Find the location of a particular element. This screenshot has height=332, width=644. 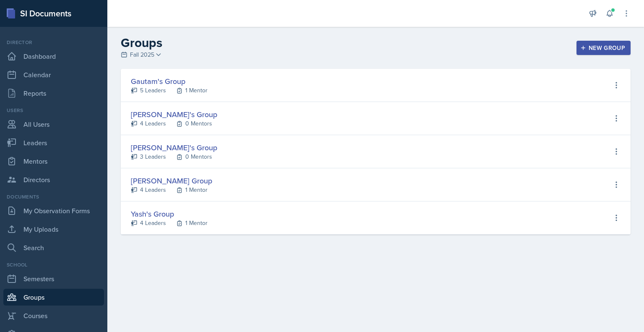

div: Yash's Group is located at coordinates (169, 214).